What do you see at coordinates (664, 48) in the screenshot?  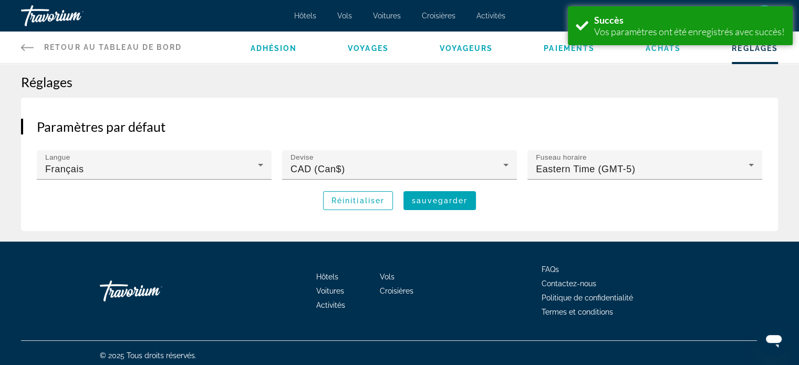 I see `a: Achats` at bounding box center [664, 48].